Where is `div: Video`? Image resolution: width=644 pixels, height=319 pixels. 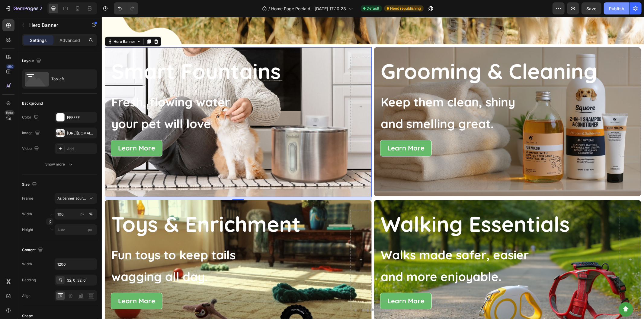 div: Video is located at coordinates (31, 148).